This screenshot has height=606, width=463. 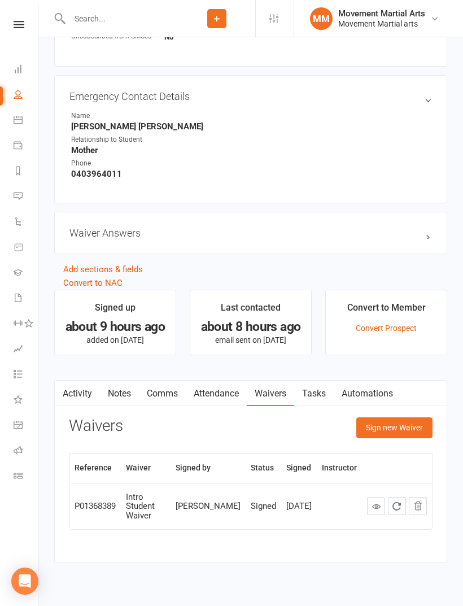 I want to click on h3: Emergency Contact Details, so click(x=251, y=96).